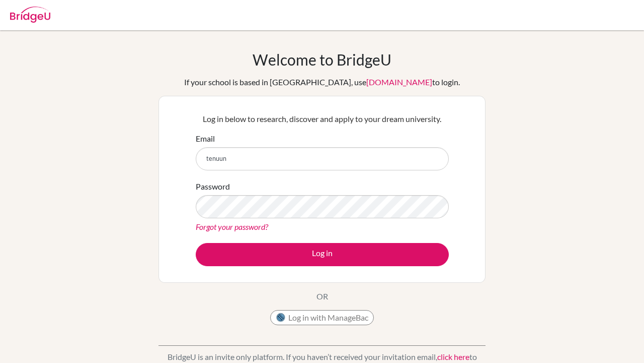 The width and height of the screenshot is (644, 363). Describe the element at coordinates (205, 139) in the screenshot. I see `label: Email` at that location.